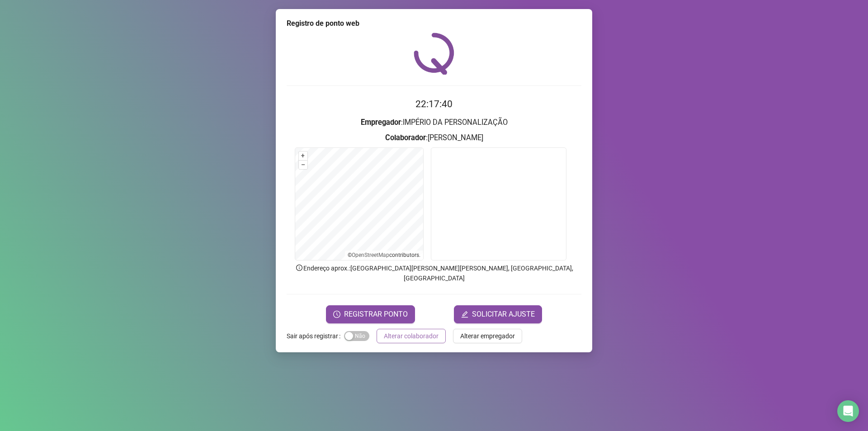 Image resolution: width=868 pixels, height=431 pixels. What do you see at coordinates (488, 335) in the screenshot?
I see `span: Alterar empregador` at bounding box center [488, 335].